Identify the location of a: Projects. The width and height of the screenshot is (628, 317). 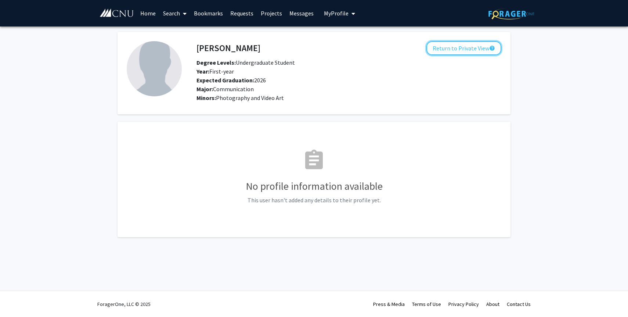
(272, 13).